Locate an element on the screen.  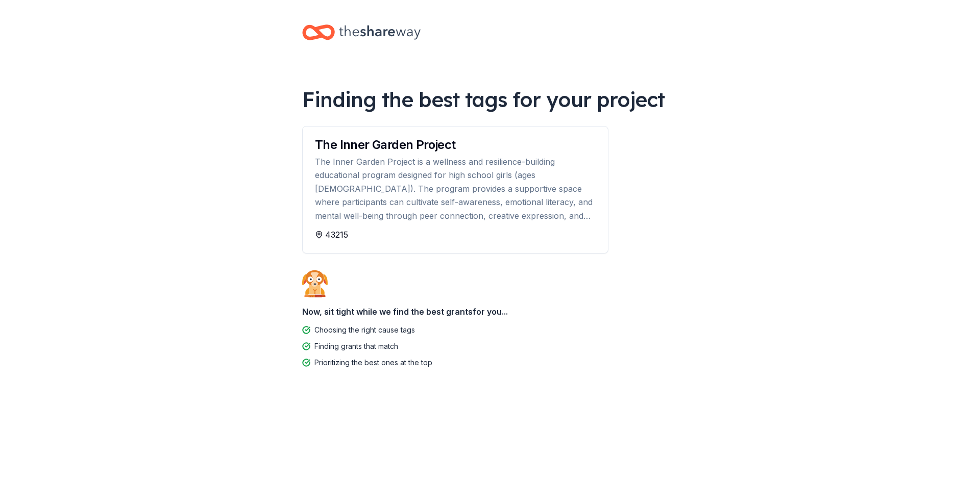
div: The Inner Garden Project is located at coordinates (455, 145).